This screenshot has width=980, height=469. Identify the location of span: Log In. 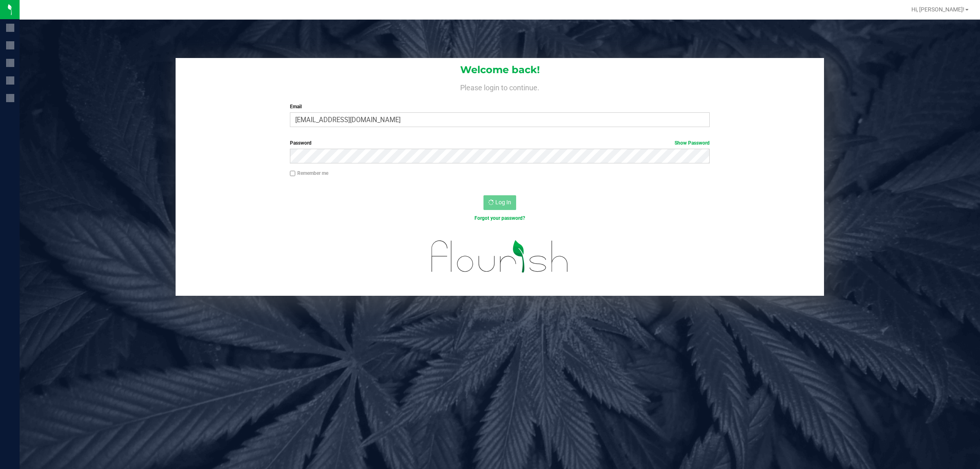
(503, 202).